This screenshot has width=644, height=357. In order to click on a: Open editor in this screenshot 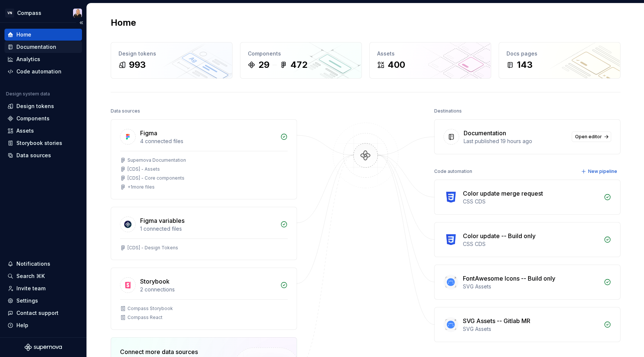, I will do `click(591, 137)`.